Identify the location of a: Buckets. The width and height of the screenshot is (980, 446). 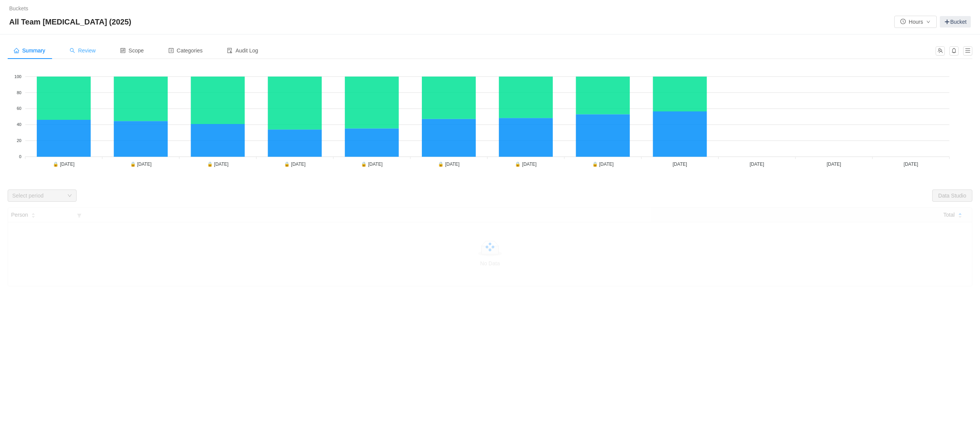
(19, 9).